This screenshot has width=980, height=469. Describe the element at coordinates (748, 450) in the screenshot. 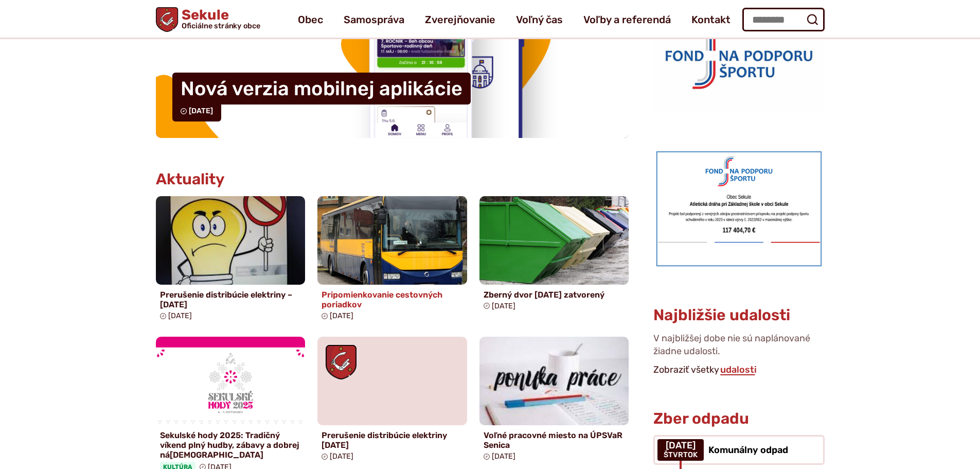

I see `span: Komunálny odpad` at that location.